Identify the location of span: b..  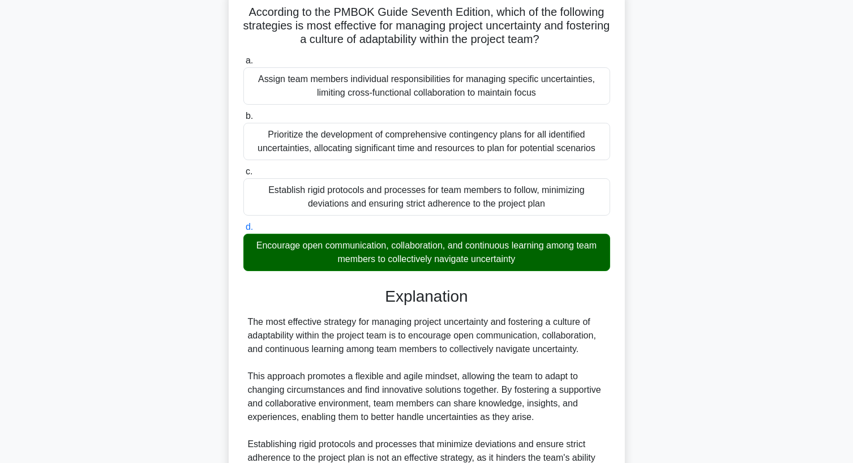
(249, 115).